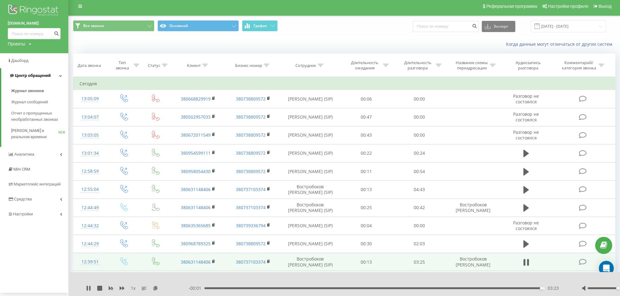  What do you see at coordinates (114, 26) in the screenshot?
I see `button: Все звонки` at bounding box center [114, 26].